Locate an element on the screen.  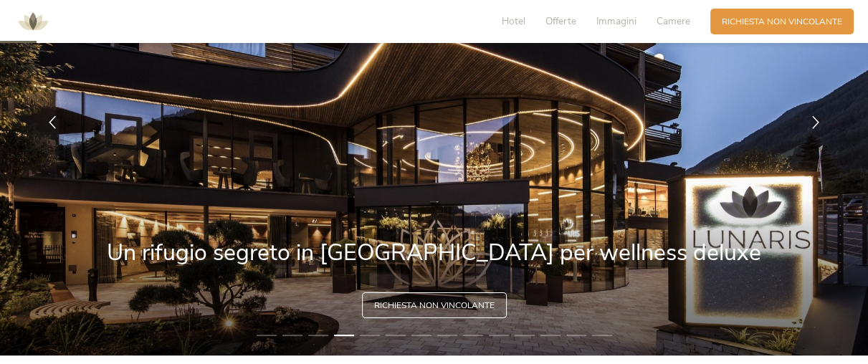
span: Offerte is located at coordinates (561, 21).